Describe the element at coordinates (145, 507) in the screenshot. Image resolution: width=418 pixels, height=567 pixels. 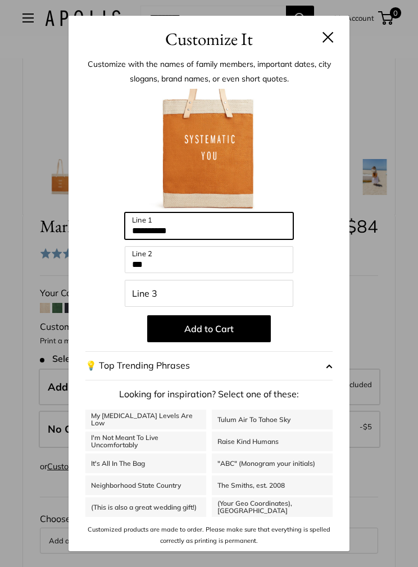
I see `a: (This is also a great wedding gift!)` at that location.